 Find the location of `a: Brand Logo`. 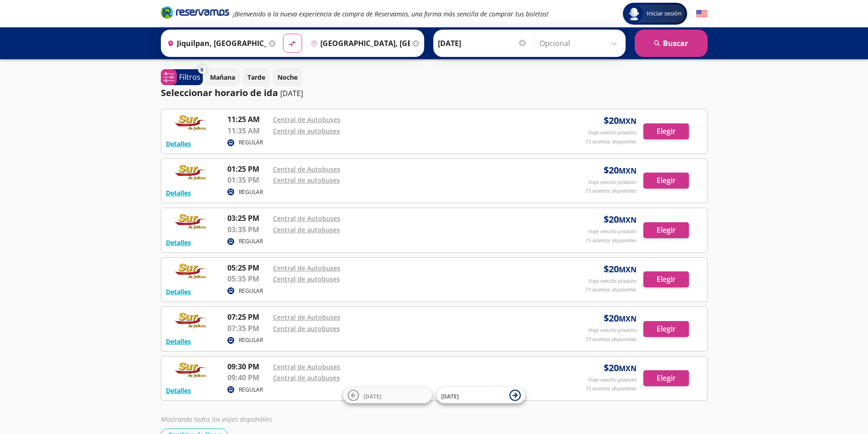

a: Brand Logo is located at coordinates (195, 14).